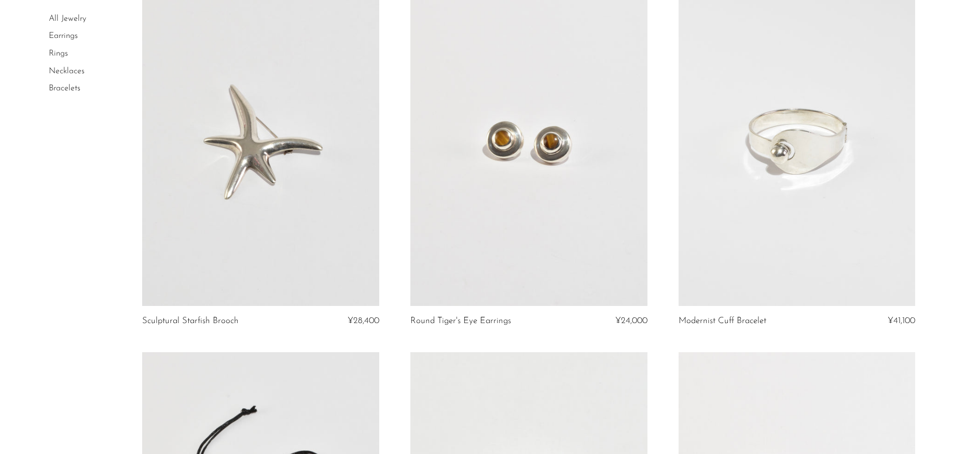  I want to click on span: ¥41,100, so click(901, 320).